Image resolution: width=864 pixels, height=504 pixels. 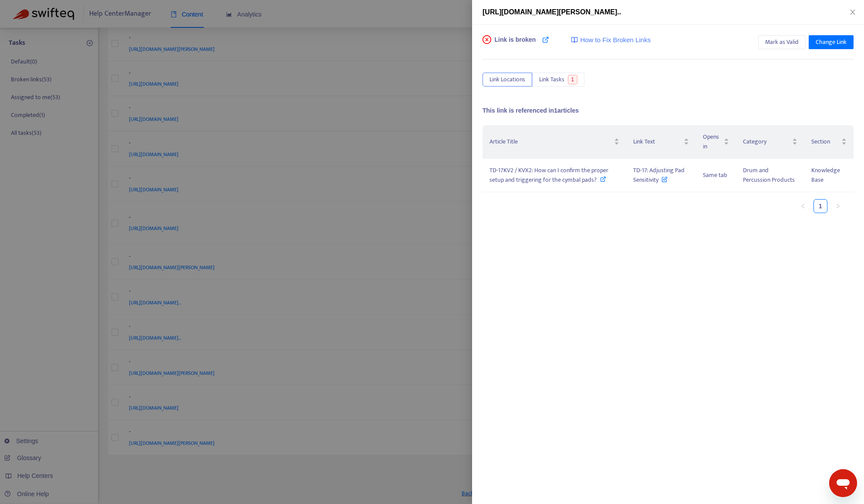 What do you see at coordinates (507, 80) in the screenshot?
I see `button: Link Locations` at bounding box center [507, 80].